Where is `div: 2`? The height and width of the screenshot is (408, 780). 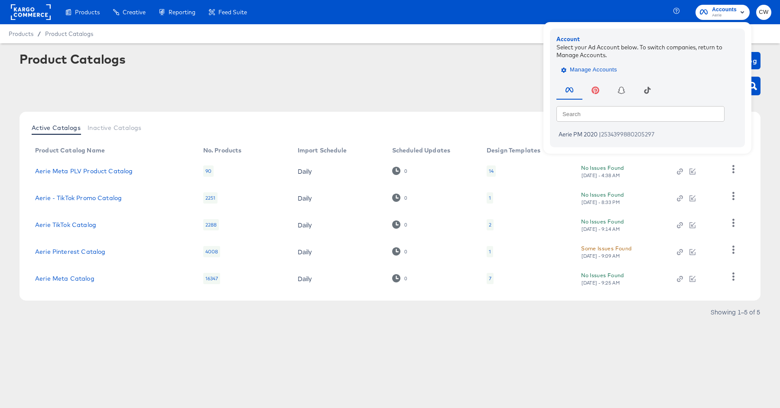 div: 2 is located at coordinates (490, 225).